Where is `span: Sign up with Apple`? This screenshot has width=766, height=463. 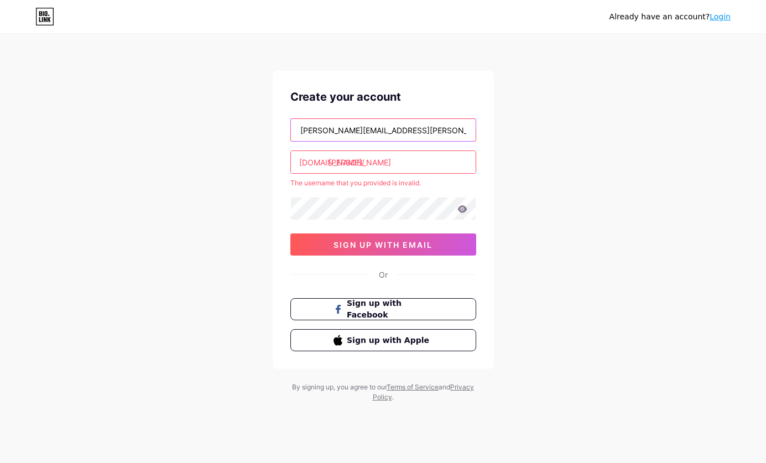 span: Sign up with Apple is located at coordinates (389, 340).